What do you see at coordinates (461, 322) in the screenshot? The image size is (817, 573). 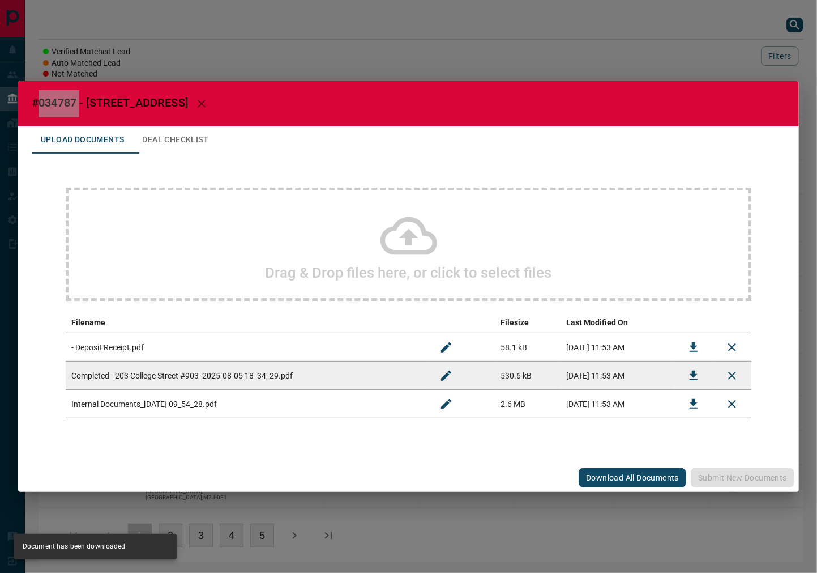 I see `th: edit column` at bounding box center [461, 322].